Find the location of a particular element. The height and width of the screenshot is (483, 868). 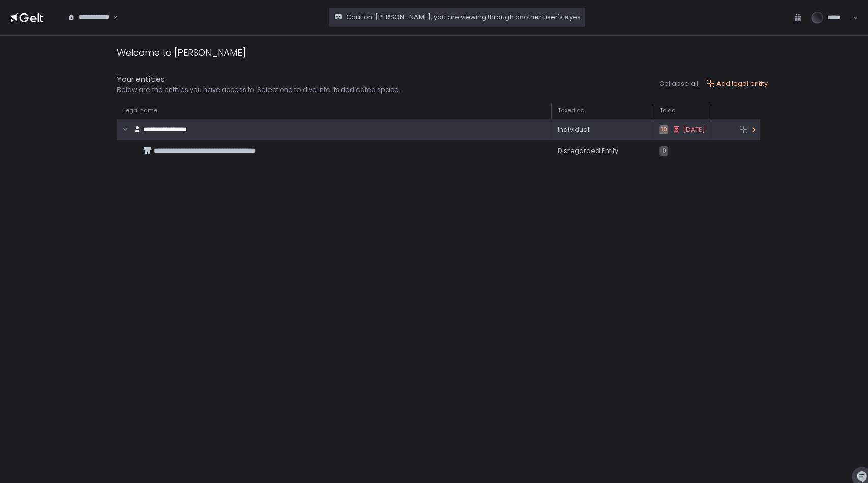

div: Below are the entities you have access to. Select one to dive into its dedicated space. is located at coordinates (258, 90).